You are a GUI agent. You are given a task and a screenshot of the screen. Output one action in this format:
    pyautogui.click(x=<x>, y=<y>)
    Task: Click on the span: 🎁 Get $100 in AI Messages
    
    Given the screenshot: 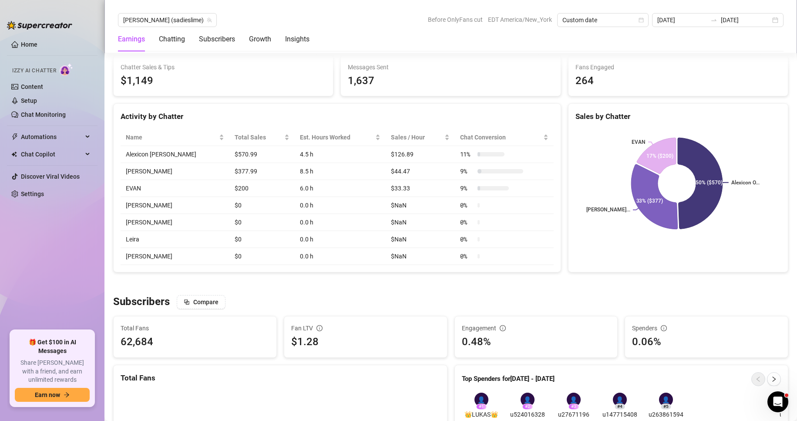 What is the action you would take?
    pyautogui.click(x=52, y=346)
    